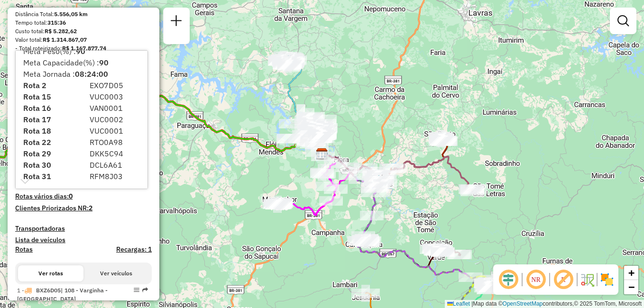  What do you see at coordinates (84, 48) in the screenshot?
I see `strong: R$ 1.167.877,74` at bounding box center [84, 48].